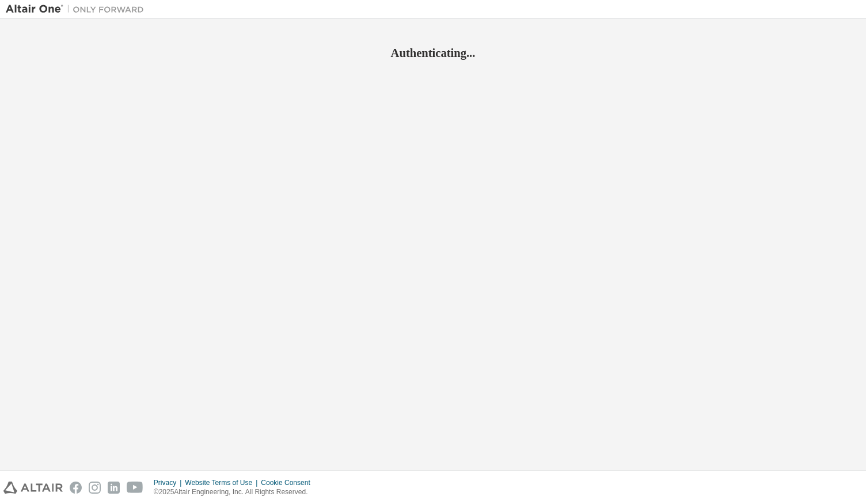 This screenshot has height=504, width=866. What do you see at coordinates (235, 492) in the screenshot?
I see `p: © 2025 Altair Engineering, Inc. All Rights Reserved.` at bounding box center [235, 492].